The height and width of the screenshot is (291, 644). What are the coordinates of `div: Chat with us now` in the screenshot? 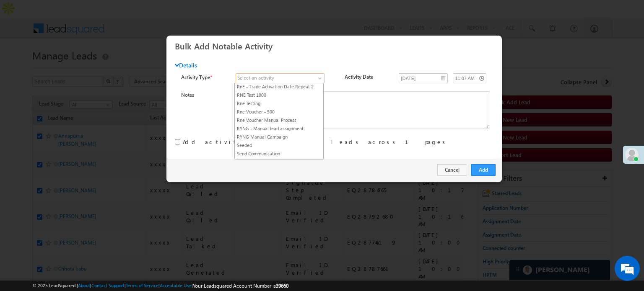 It's located at (92, 49).